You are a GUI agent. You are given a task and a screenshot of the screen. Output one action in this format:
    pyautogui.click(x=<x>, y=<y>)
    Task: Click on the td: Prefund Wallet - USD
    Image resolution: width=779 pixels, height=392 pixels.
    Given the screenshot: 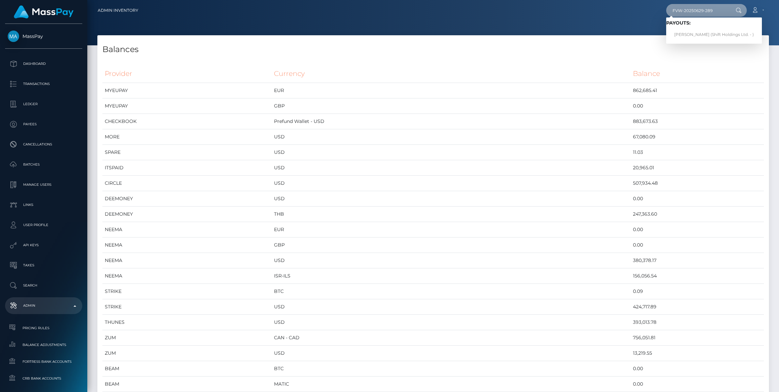 What is the action you would take?
    pyautogui.click(x=451, y=122)
    